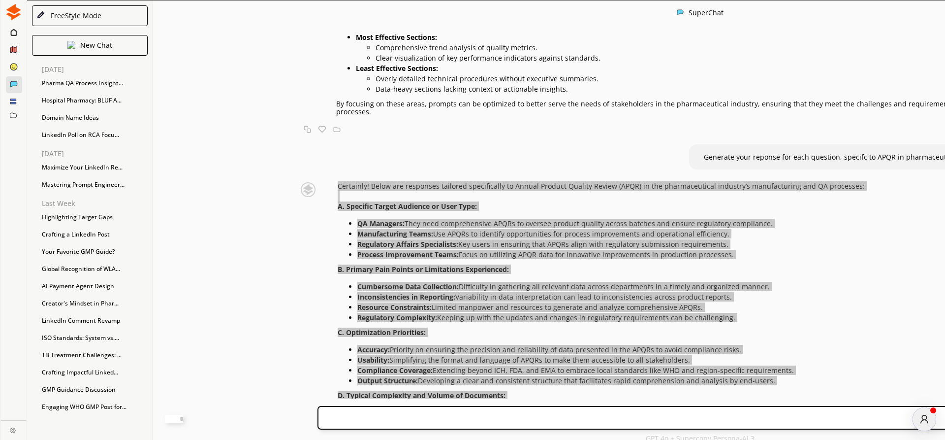 This screenshot has width=945, height=440. Describe the element at coordinates (95, 389) in the screenshot. I see `div: GMP Guidance Discussion` at that location.